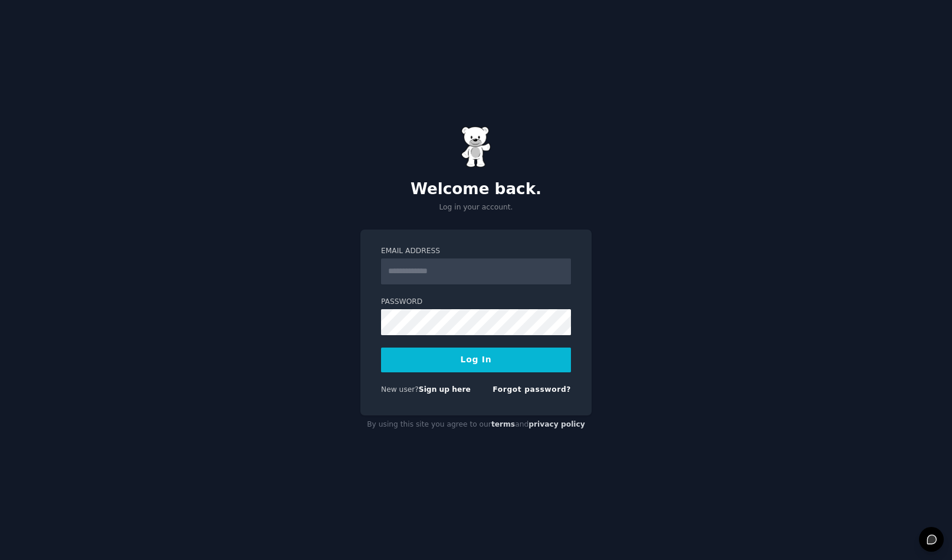 The height and width of the screenshot is (560, 952). What do you see at coordinates (476, 147) in the screenshot?
I see `img: Gummy Bear` at bounding box center [476, 147].